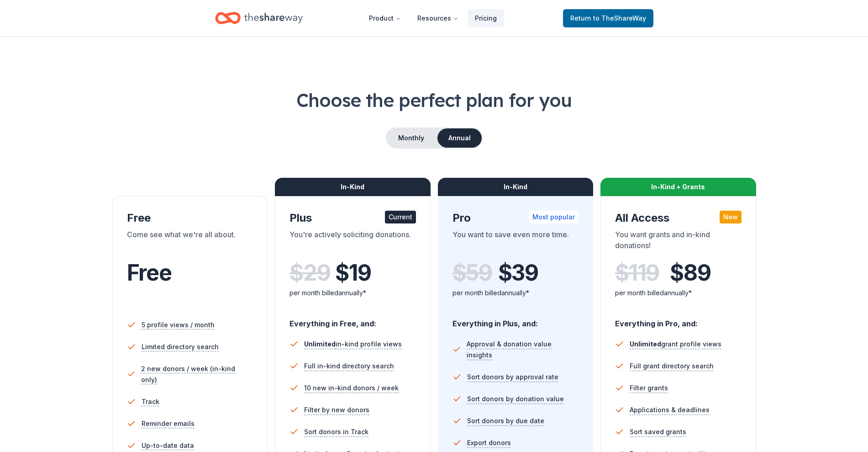 Image resolution: width=868 pixels, height=452 pixels. What do you see at coordinates (259, 18) in the screenshot?
I see `a: Home` at bounding box center [259, 18].